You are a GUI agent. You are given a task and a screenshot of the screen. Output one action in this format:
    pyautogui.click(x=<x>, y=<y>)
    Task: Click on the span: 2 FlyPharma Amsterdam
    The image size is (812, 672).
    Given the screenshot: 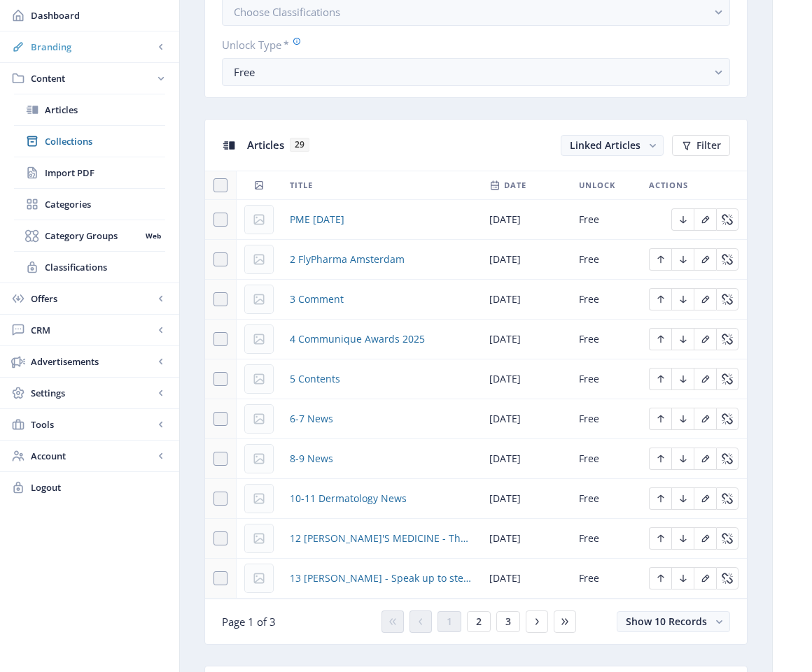 What is the action you would take?
    pyautogui.click(x=347, y=260)
    